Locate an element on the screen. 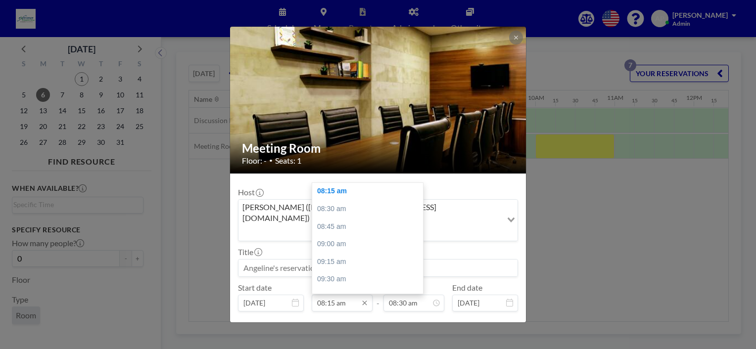 The height and width of the screenshot is (349, 756). div: 08:30 am is located at coordinates (370, 209).